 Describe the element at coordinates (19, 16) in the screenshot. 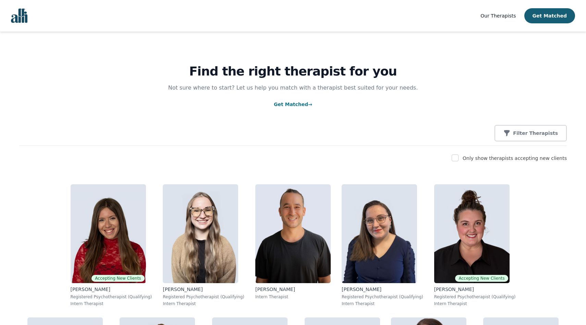

I see `img: alli logo` at that location.